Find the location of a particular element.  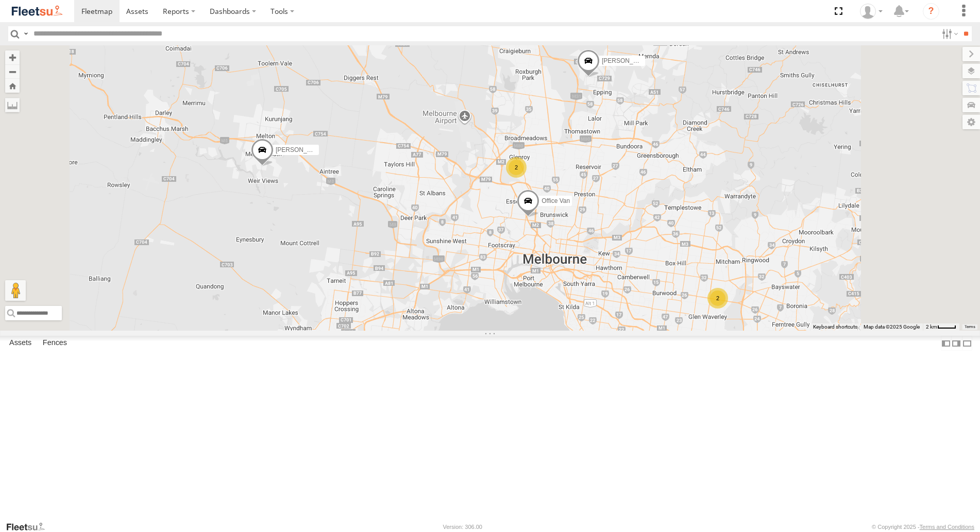

div: Version: 306.00 is located at coordinates (463, 527).